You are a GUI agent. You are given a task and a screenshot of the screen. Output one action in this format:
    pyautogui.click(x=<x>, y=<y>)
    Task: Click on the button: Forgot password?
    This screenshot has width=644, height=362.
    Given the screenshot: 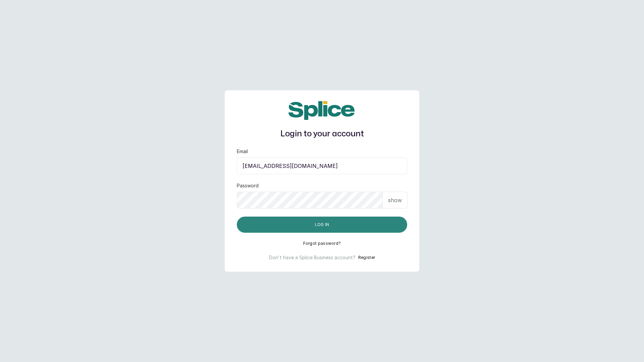 What is the action you would take?
    pyautogui.click(x=322, y=244)
    